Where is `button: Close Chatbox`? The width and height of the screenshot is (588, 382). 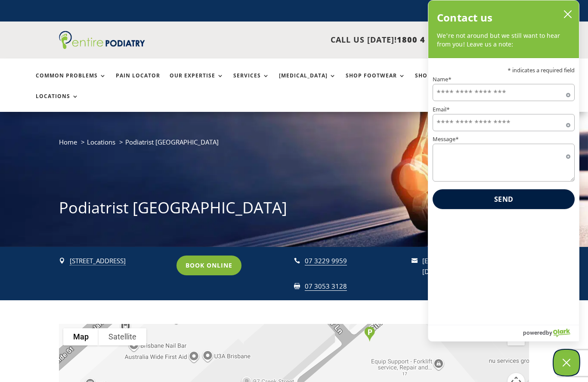
button: Close Chatbox is located at coordinates (567, 363).